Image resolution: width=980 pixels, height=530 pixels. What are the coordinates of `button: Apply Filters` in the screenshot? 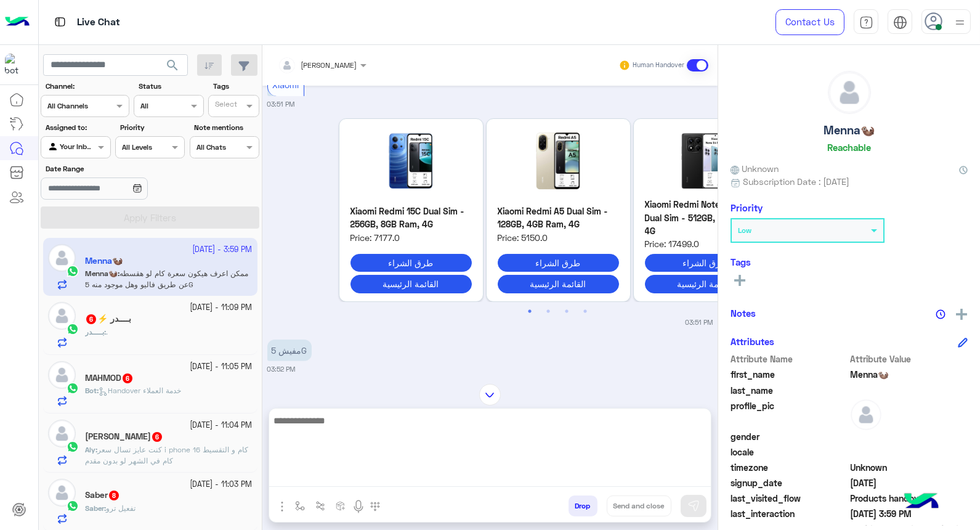 It's located at (150, 217).